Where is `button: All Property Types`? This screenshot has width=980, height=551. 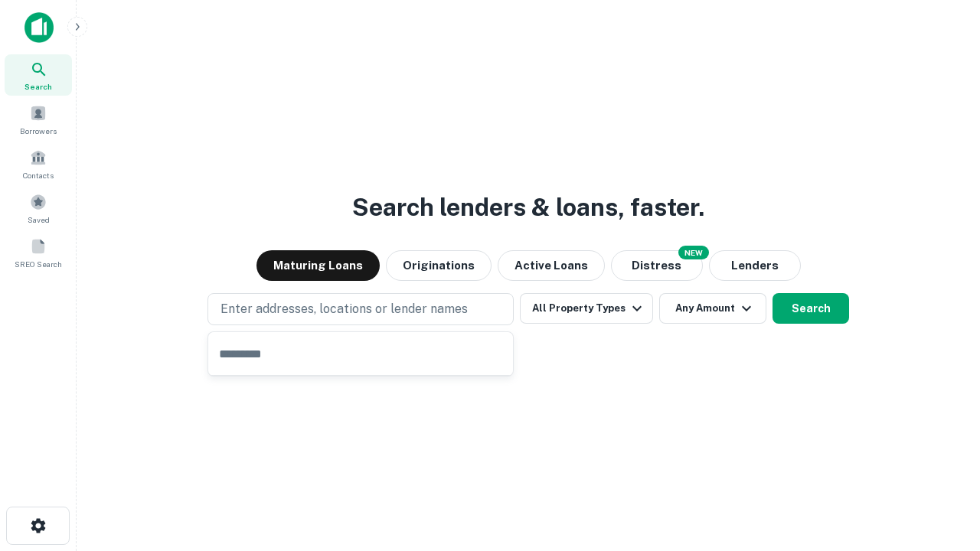
button: All Property Types is located at coordinates (587, 308).